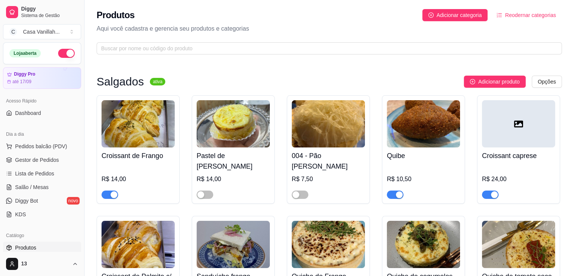 The height and width of the screenshot is (276, 574). Describe the element at coordinates (45, 263) in the screenshot. I see `span: 13` at that location.